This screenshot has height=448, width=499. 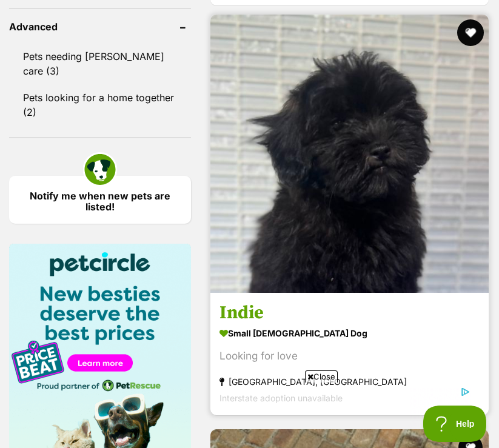 What do you see at coordinates (349, 313) in the screenshot?
I see `h3: Indie` at bounding box center [349, 313].